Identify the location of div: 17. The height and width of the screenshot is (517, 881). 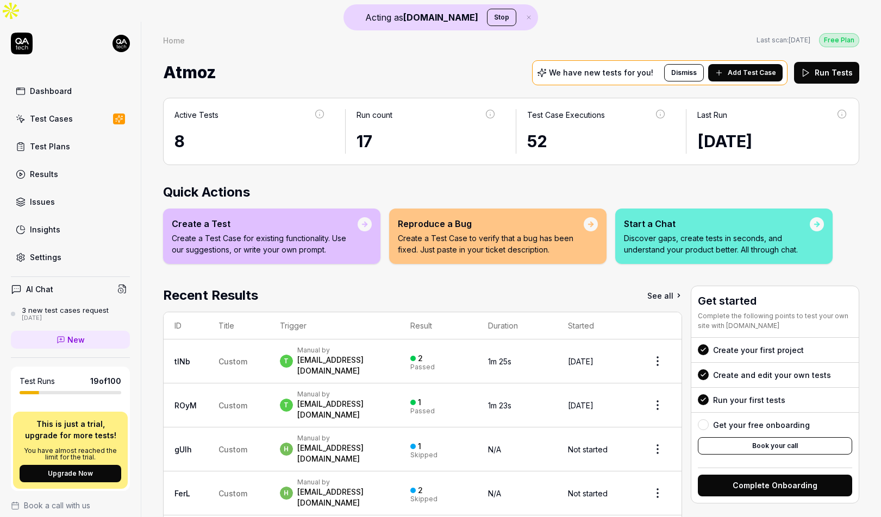
(426, 141).